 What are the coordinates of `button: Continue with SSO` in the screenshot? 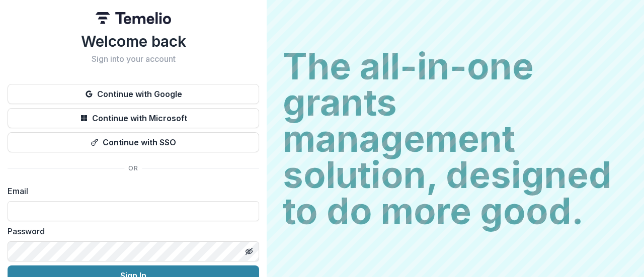 It's located at (134, 143).